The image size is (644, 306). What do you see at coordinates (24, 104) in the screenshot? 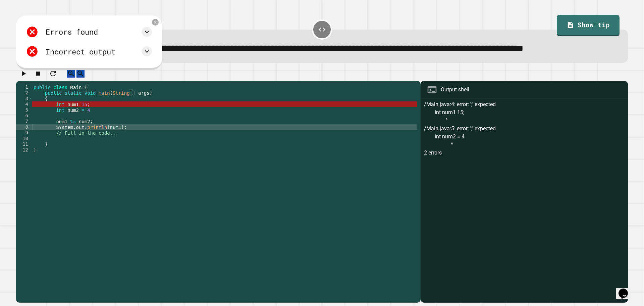
I see `div: 4` at bounding box center [24, 104].